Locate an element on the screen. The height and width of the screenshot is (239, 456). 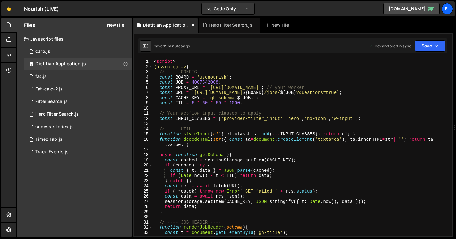
div: 7002/45930.js is located at coordinates (78, 64).